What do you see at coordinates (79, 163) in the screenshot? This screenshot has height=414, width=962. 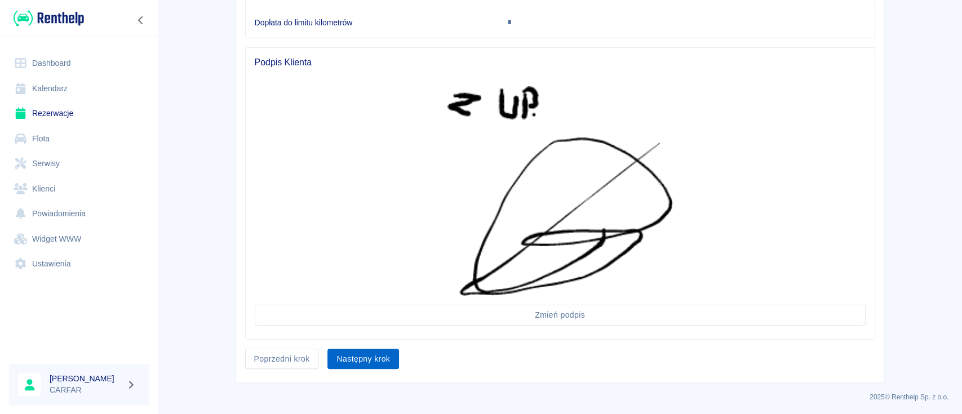 I see `a: Serwisy` at bounding box center [79, 163].